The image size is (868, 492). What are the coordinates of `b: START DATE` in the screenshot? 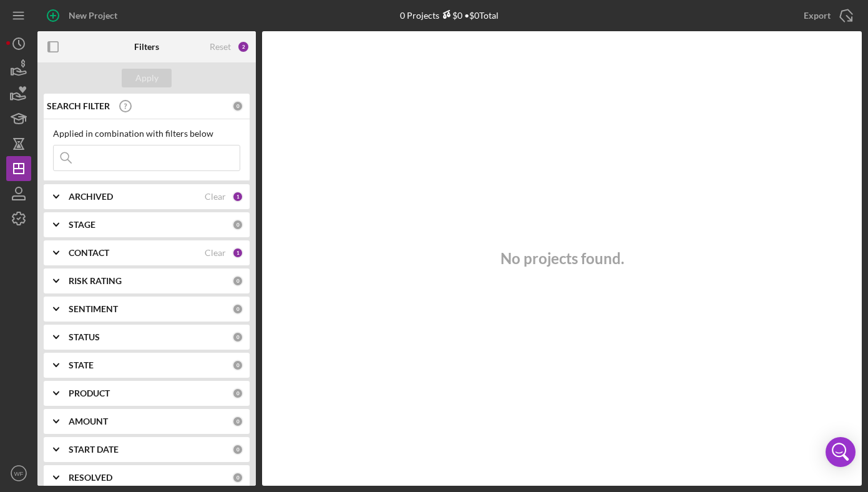 It's located at (94, 450).